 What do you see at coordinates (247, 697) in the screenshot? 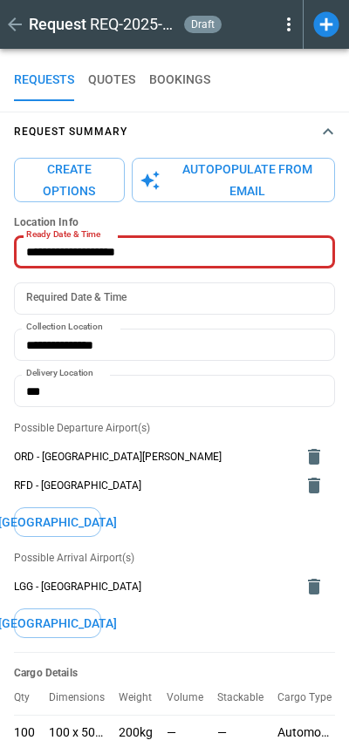
I see `p: Stackable` at bounding box center [247, 697].